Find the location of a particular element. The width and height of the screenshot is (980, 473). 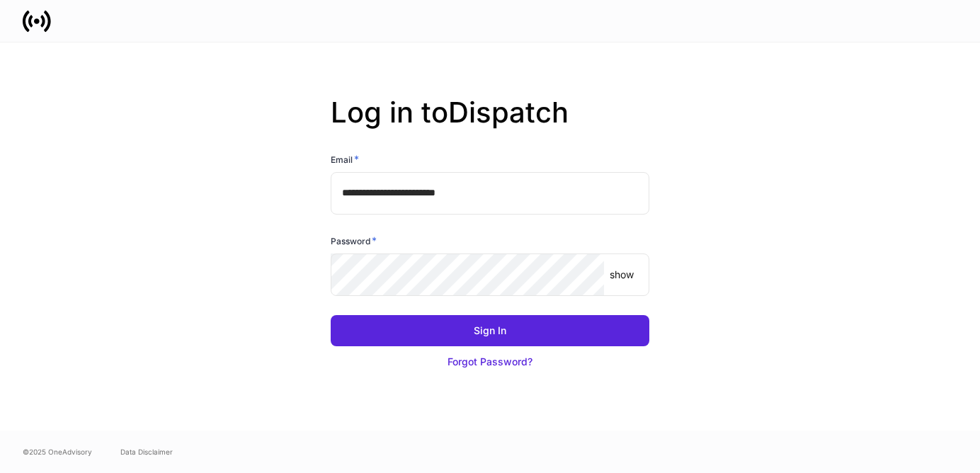

div: Sign In is located at coordinates (490, 330).